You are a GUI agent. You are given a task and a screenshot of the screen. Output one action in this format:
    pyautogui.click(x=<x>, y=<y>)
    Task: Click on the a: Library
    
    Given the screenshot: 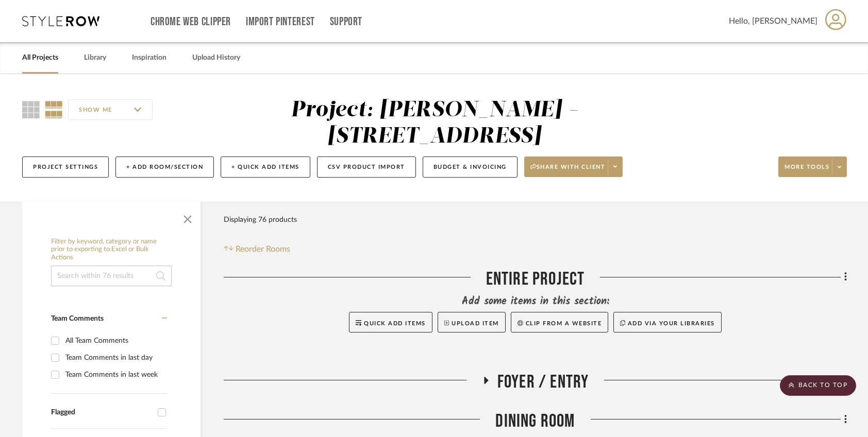 What is the action you would take?
    pyautogui.click(x=95, y=58)
    